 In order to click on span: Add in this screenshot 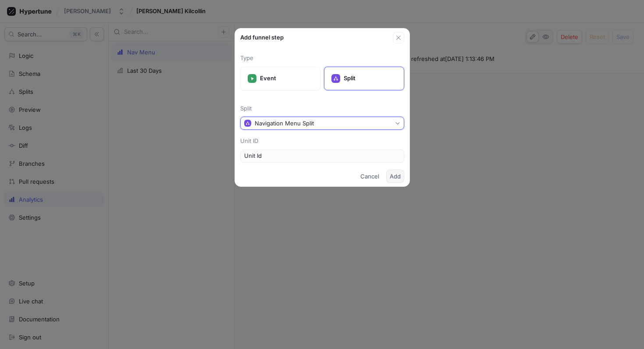, I will do `click(395, 176)`.